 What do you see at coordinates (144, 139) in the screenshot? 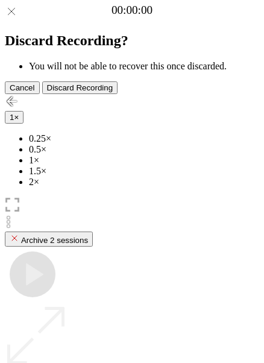
I see `li: 0.25×` at bounding box center [144, 139].